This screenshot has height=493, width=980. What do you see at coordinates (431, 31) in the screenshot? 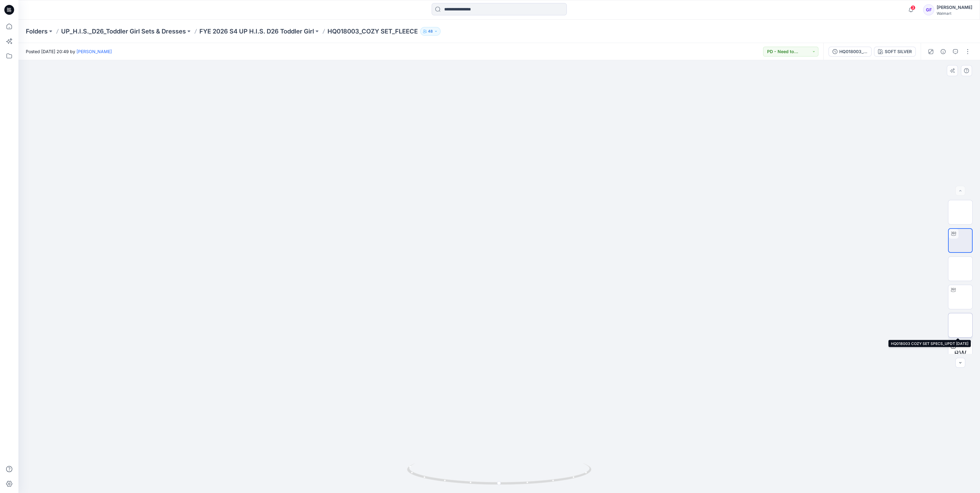
I see `button: 48` at bounding box center [431, 31].